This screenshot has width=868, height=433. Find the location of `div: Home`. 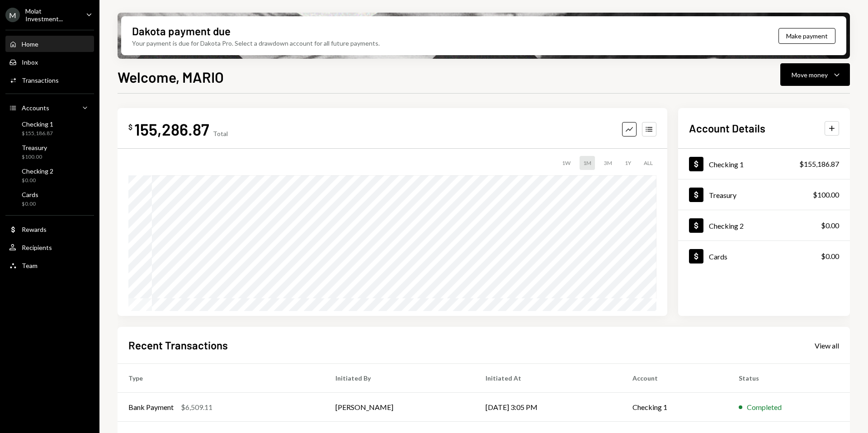

div: Home is located at coordinates (30, 44).